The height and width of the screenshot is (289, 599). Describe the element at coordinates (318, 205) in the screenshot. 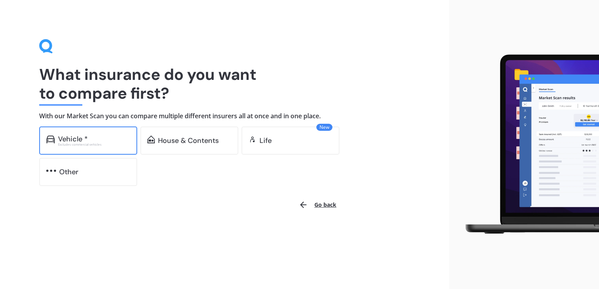

I see `button: Go back` at that location.